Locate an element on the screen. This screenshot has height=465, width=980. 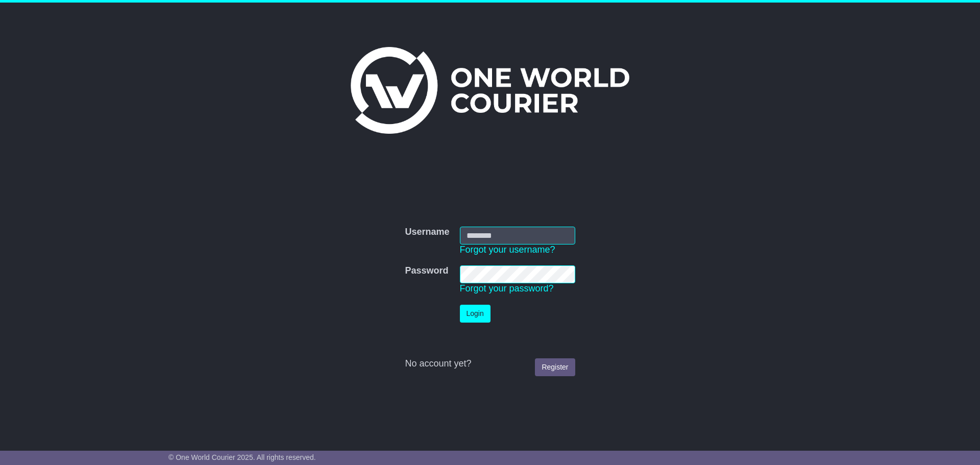
a: Forgot your password? is located at coordinates (507, 289).